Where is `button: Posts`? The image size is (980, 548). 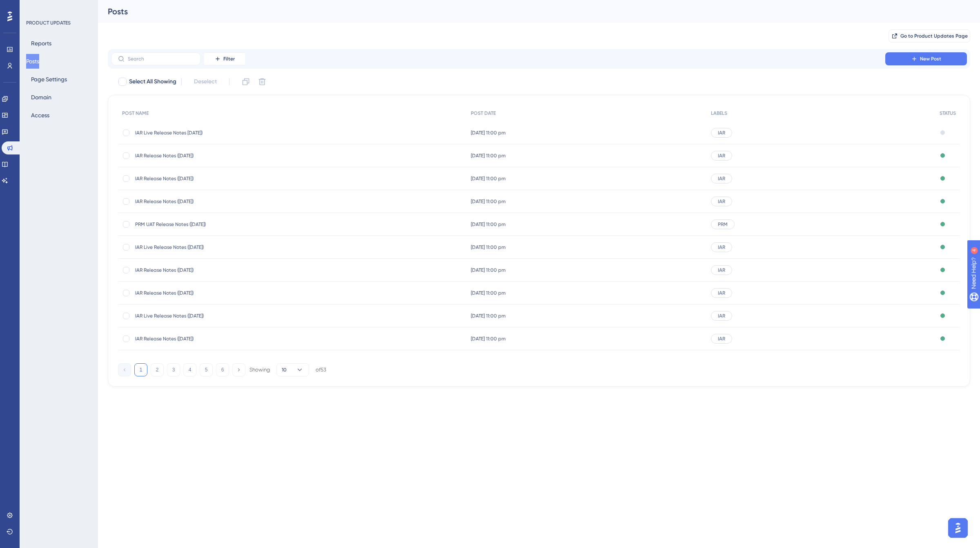 button: Posts is located at coordinates (33, 61).